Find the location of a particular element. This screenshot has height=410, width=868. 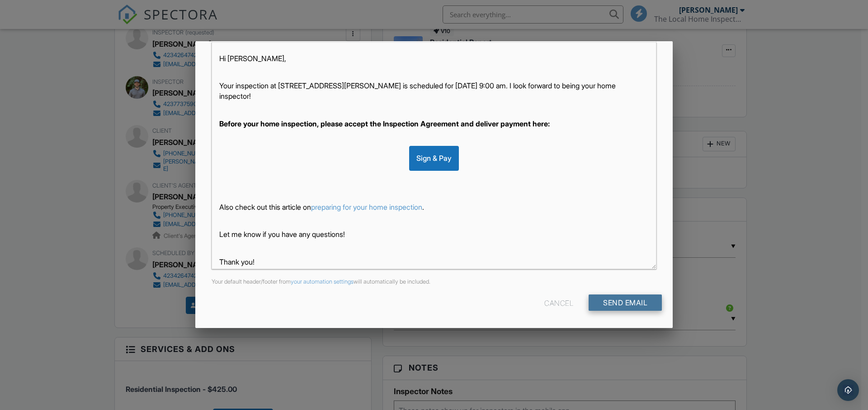

div: Cancel is located at coordinates (559, 303).